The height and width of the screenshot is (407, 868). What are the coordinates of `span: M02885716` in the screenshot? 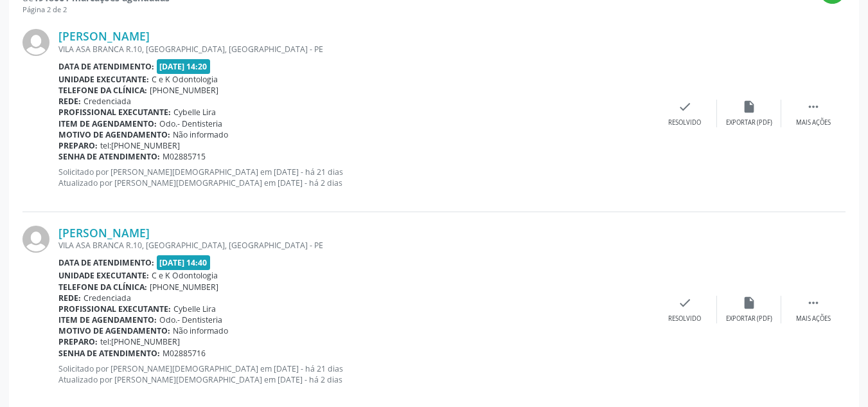 It's located at (183, 353).